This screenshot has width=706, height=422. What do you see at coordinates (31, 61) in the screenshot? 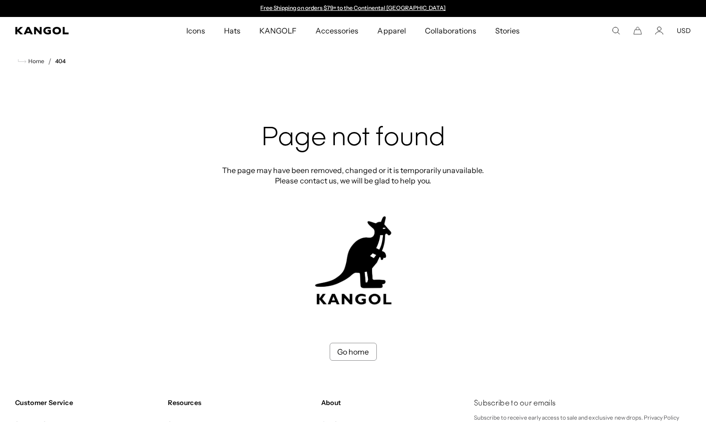
I see `a: Home` at bounding box center [31, 61].